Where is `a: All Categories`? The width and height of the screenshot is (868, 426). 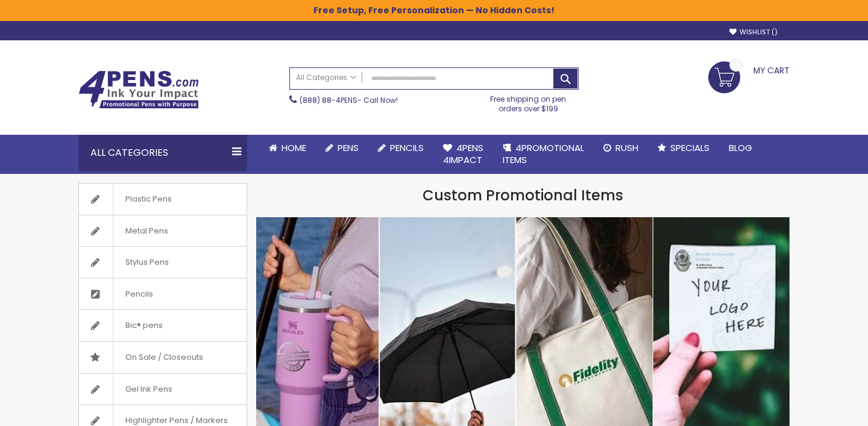 a: All Categories is located at coordinates (326, 78).